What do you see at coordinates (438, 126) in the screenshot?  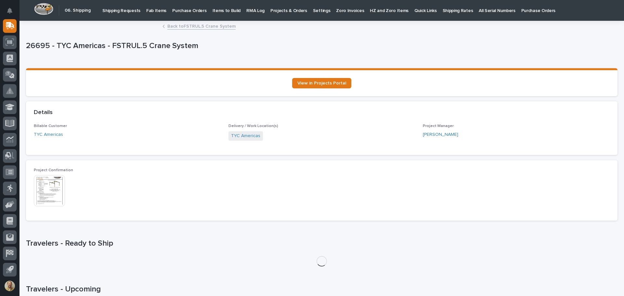 I see `span: Project Manager` at bounding box center [438, 126].